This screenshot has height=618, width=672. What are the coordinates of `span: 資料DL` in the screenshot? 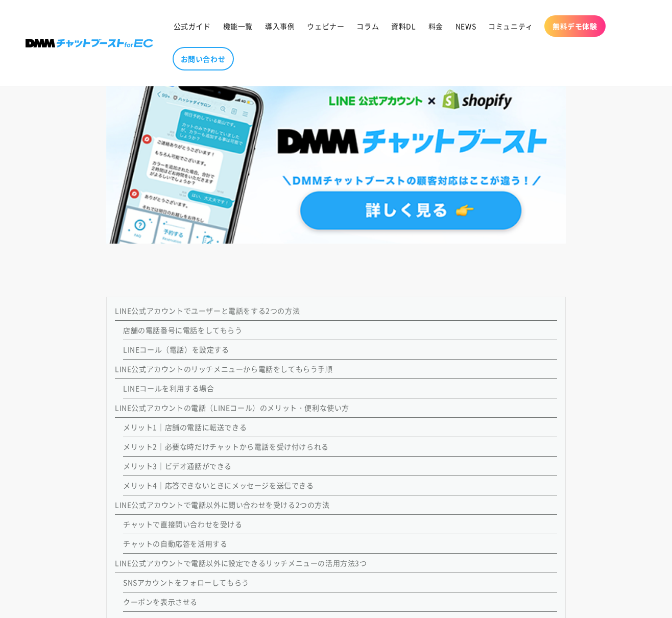 It's located at (403, 26).